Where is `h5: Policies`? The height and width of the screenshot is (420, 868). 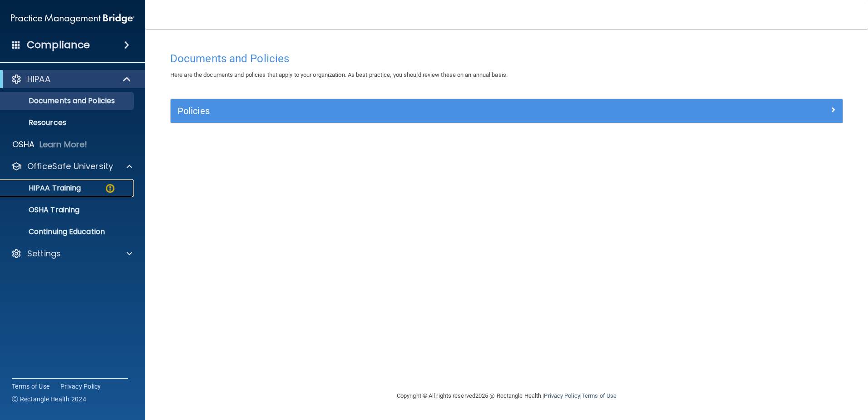 h5: Policies is located at coordinates (422, 111).